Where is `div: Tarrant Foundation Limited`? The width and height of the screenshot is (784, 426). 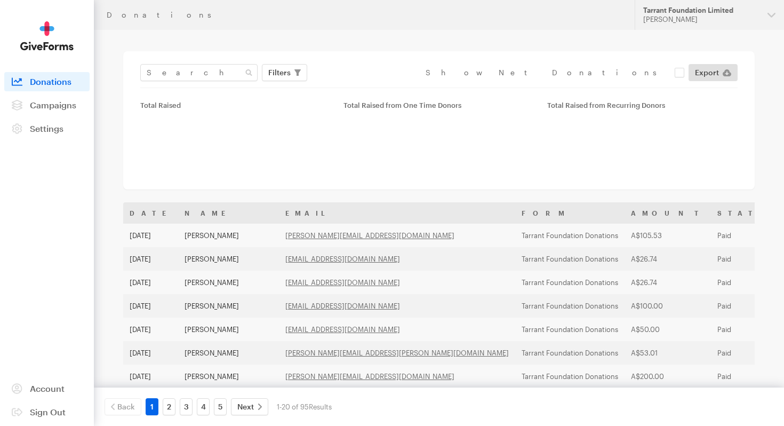 div: Tarrant Foundation Limited is located at coordinates (701, 10).